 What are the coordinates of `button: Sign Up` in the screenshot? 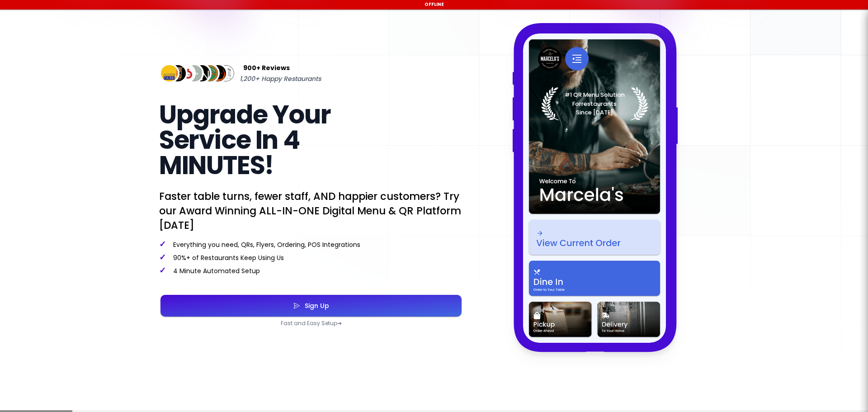 It's located at (311, 306).